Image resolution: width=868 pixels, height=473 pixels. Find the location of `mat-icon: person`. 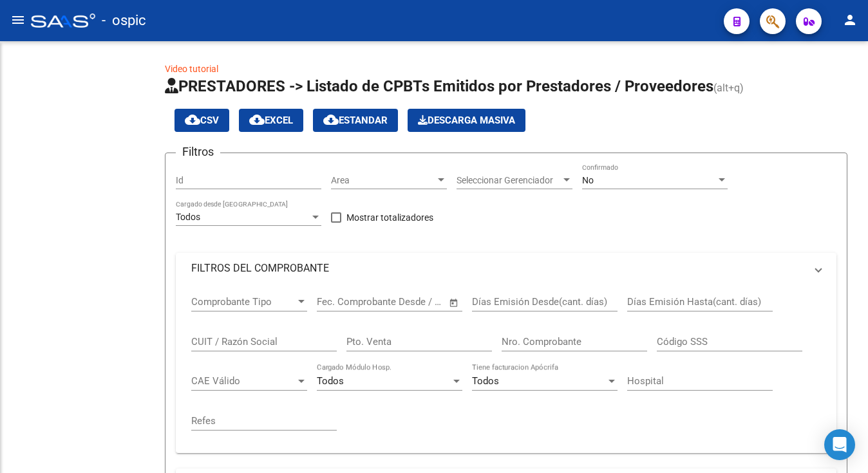

mat-icon: person is located at coordinates (850, 20).